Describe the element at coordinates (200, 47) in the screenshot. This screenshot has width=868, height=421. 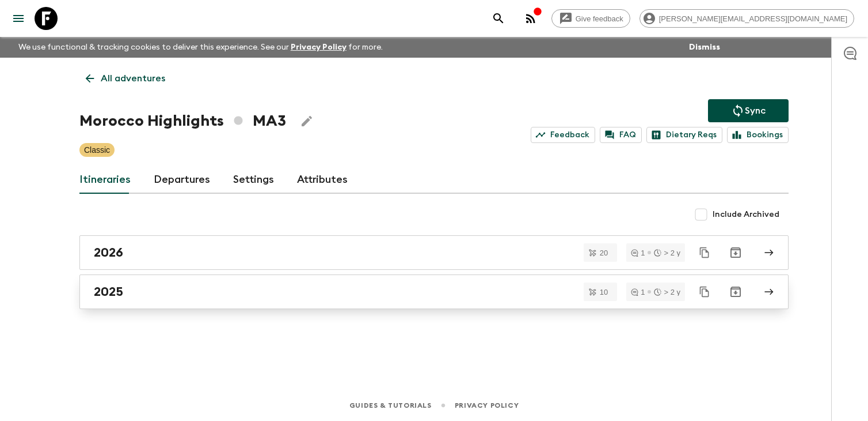
I see `p: We use functional & tracking cookies to deliver this experience. See our for more.` at that location.